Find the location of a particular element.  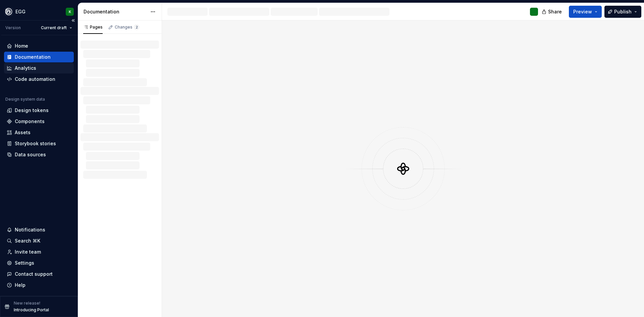

button: Preview is located at coordinates (586, 12).